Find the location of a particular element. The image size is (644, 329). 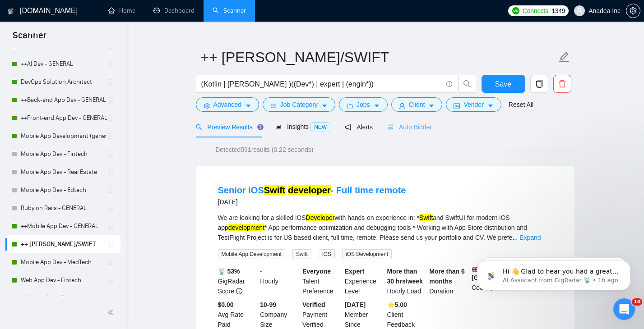

a: Mobile App Dev - MedTech is located at coordinates (64, 262).